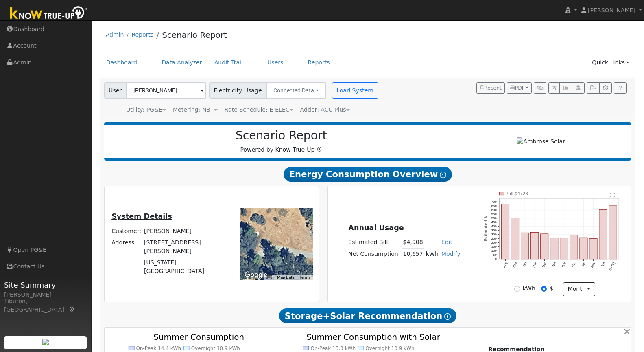 This screenshot has width=644, height=352. I want to click on a: Edit, so click(447, 242).